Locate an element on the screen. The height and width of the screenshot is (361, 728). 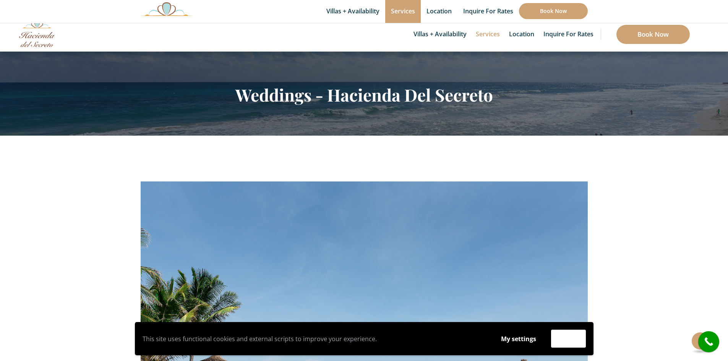
button: My settings is located at coordinates (519, 339).